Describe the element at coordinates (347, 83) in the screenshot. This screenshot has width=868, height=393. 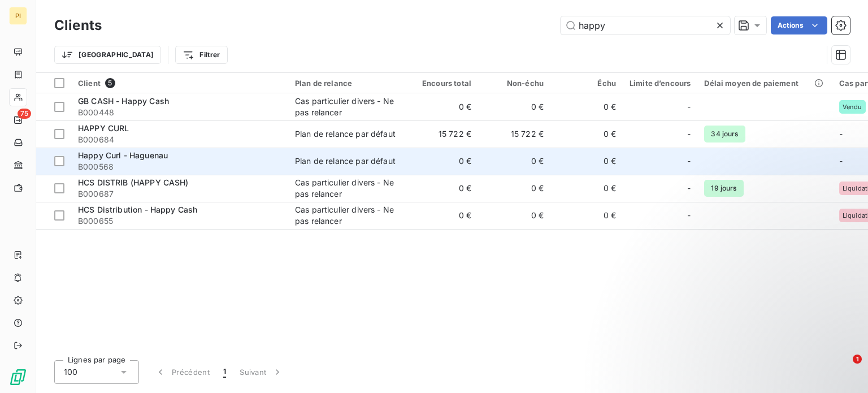
I see `div: Plan de relance` at that location.